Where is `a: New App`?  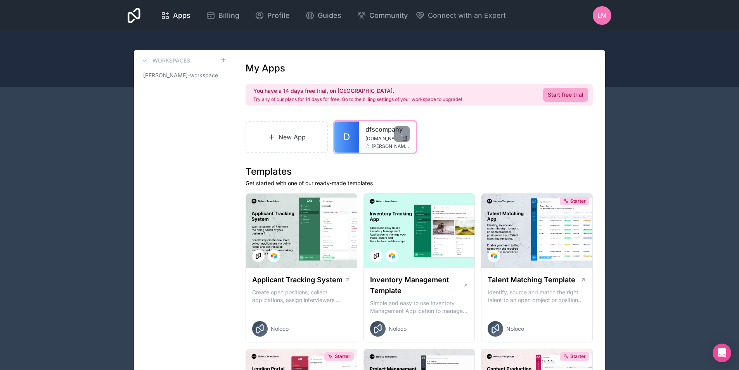
a: New App is located at coordinates (287, 137).